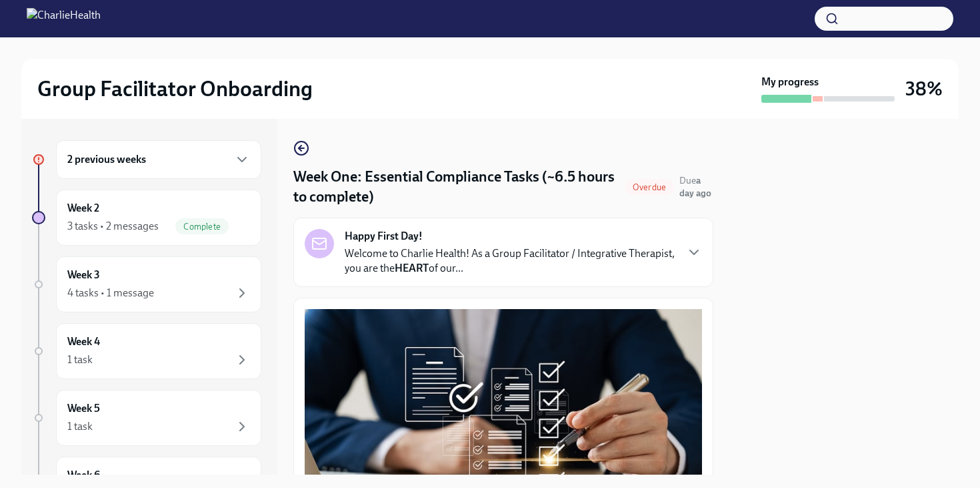  Describe the element at coordinates (84, 408) in the screenshot. I see `h6: Week 5` at that location.